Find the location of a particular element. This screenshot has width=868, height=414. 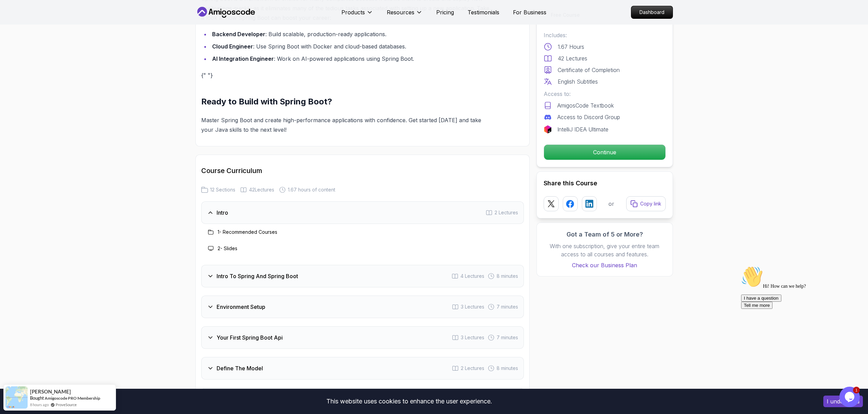

a: ProveSource is located at coordinates (66, 404).